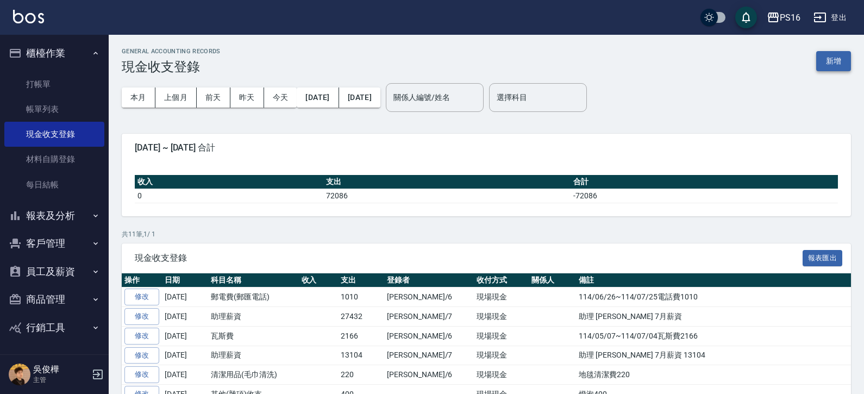 The image size is (864, 394). I want to click on th: 關係人, so click(552, 280).